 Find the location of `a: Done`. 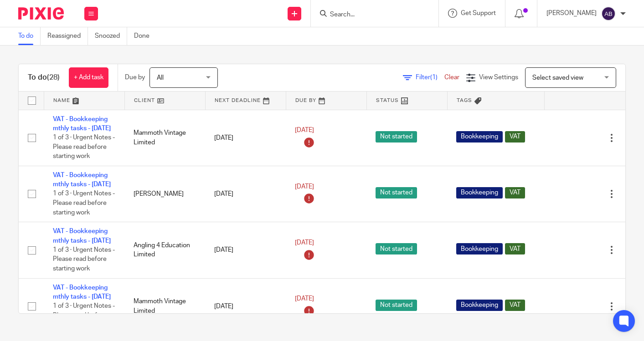

a: Done is located at coordinates (145, 36).